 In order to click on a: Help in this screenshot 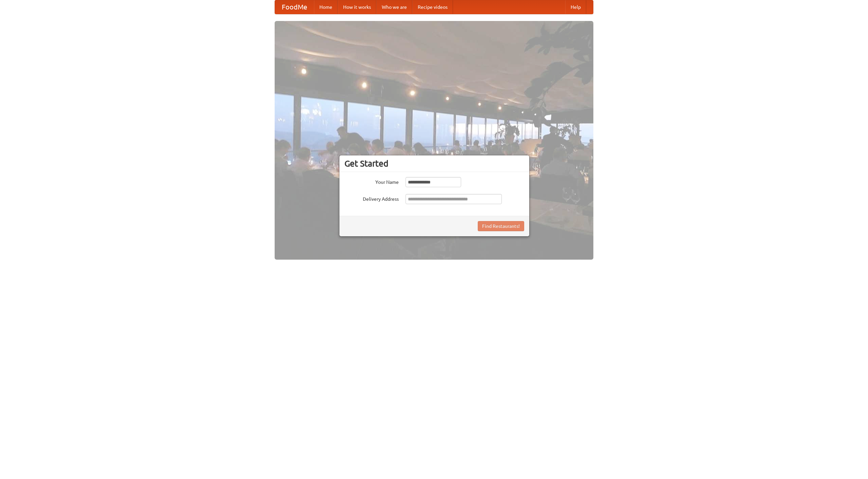, I will do `click(575, 7)`.